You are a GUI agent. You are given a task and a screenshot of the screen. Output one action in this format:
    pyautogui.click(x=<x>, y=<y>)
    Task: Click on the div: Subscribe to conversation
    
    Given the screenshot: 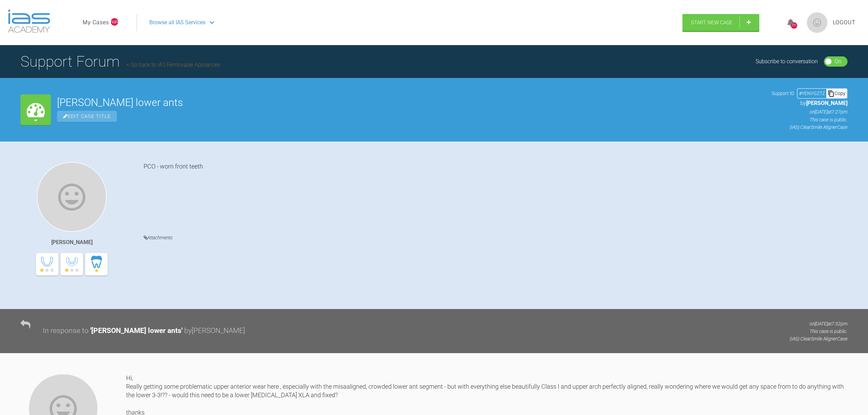 What is the action you would take?
    pyautogui.click(x=787, y=62)
    